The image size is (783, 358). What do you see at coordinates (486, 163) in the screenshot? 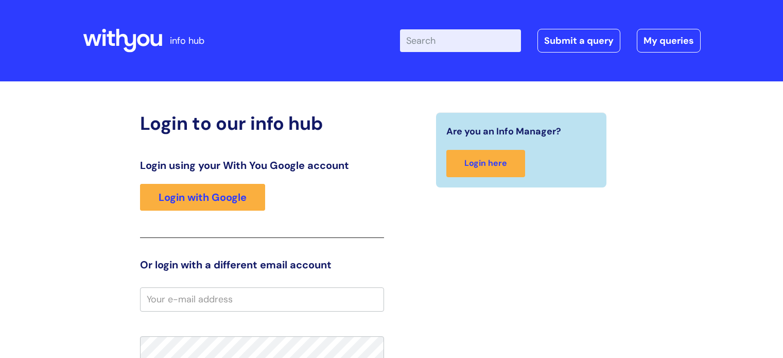
I see `a: Login here` at bounding box center [486, 163].